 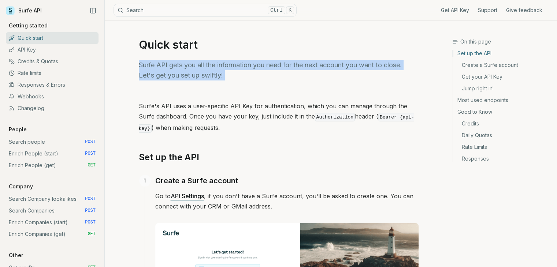 I want to click on a: Search people POST, so click(x=52, y=142).